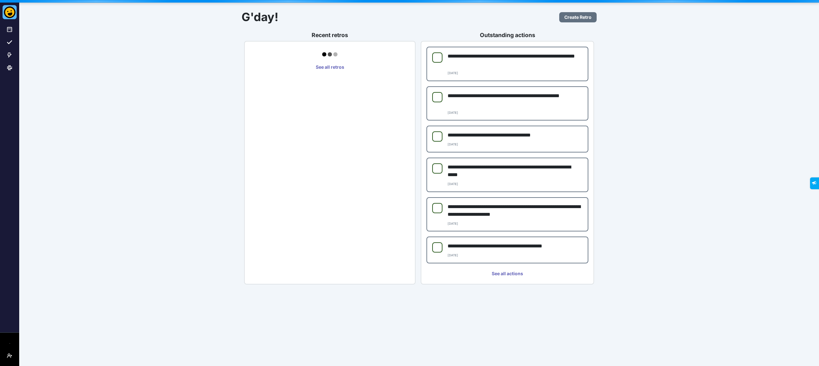 This screenshot has height=366, width=819. I want to click on img: Workspace, so click(10, 344).